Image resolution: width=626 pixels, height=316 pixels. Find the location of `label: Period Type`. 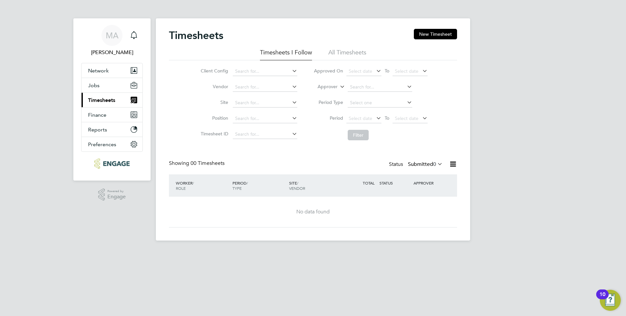

label: Period Type is located at coordinates (328, 102).